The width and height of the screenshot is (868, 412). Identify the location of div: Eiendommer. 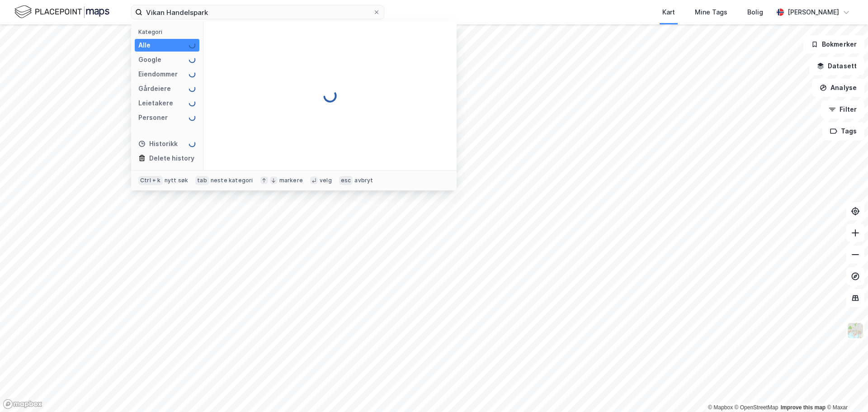
(158, 74).